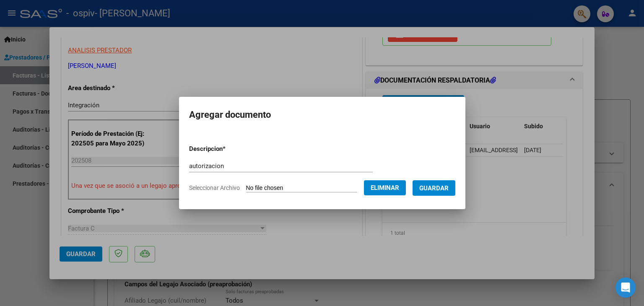  I want to click on span: Guardar, so click(434, 188).